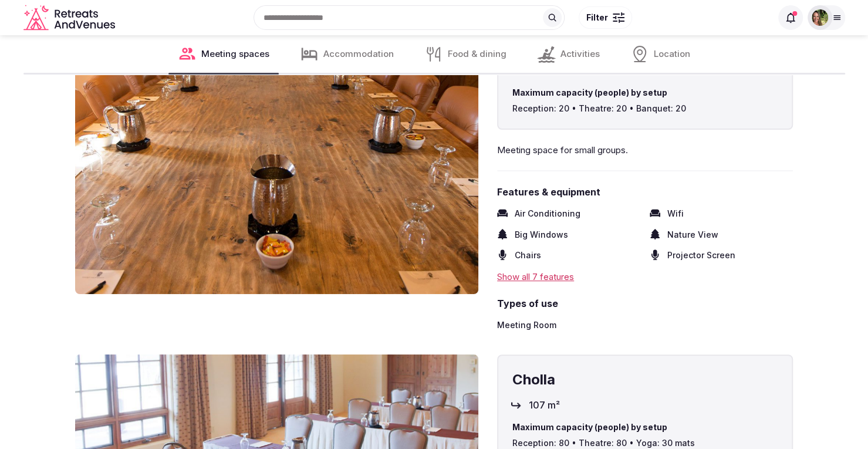 This screenshot has width=868, height=449. What do you see at coordinates (358, 54) in the screenshot?
I see `span: Accommodation` at bounding box center [358, 54].